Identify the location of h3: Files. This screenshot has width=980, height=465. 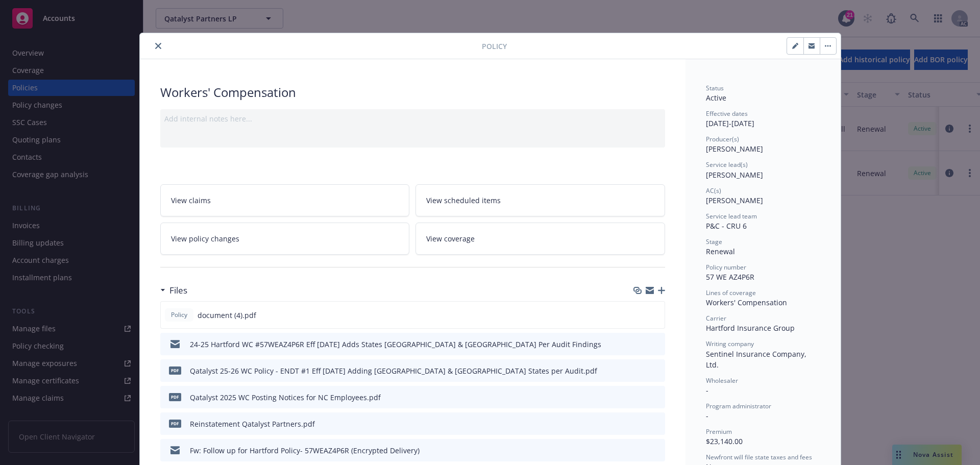
(178, 290).